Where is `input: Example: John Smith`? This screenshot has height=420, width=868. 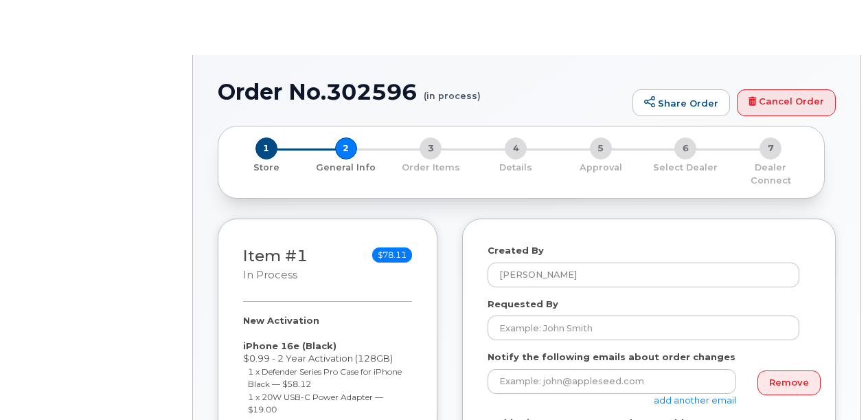
input: Example: John Smith is located at coordinates (644, 328).